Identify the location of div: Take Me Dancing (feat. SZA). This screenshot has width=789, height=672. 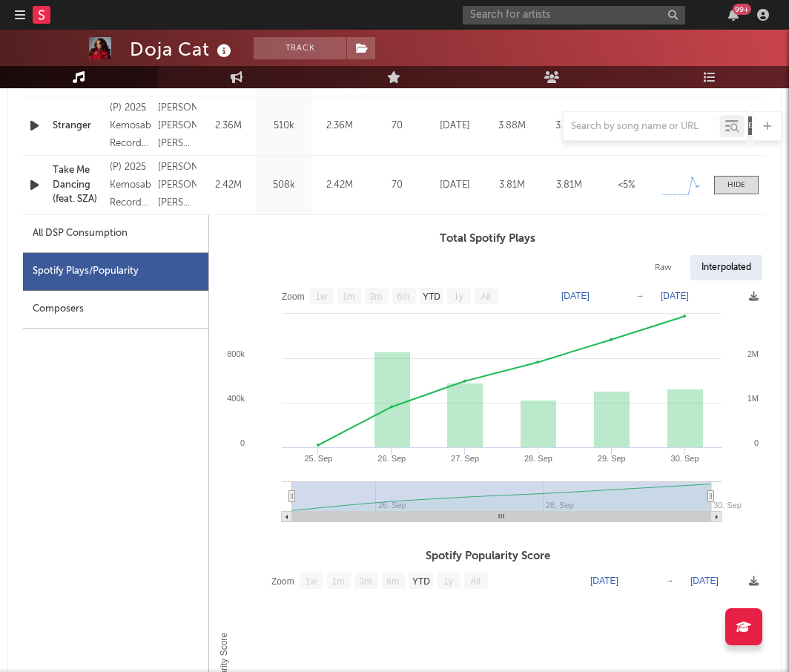
(77, 185).